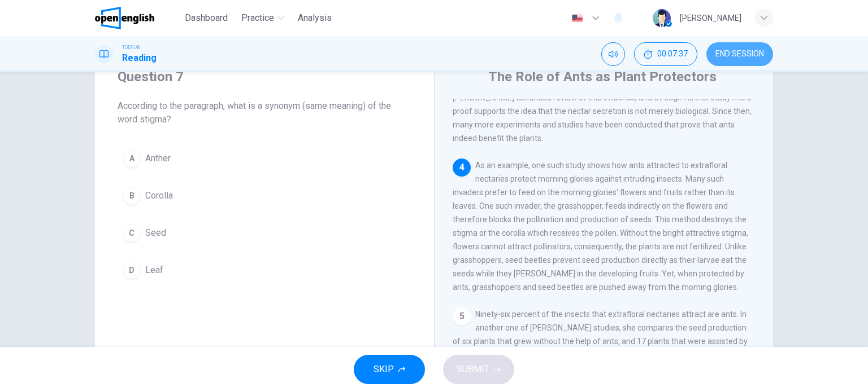  What do you see at coordinates (137, 18) in the screenshot?
I see `a: OpenEnglish logo` at bounding box center [137, 18].